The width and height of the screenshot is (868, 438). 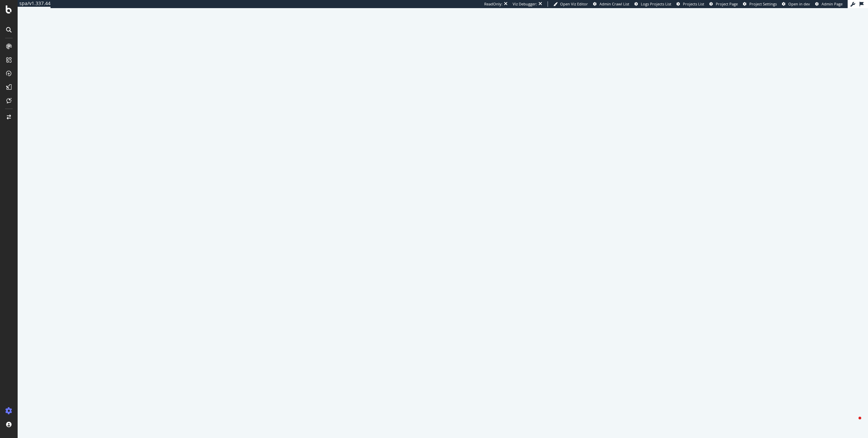 I want to click on div: ReadOnly:, so click(x=493, y=4).